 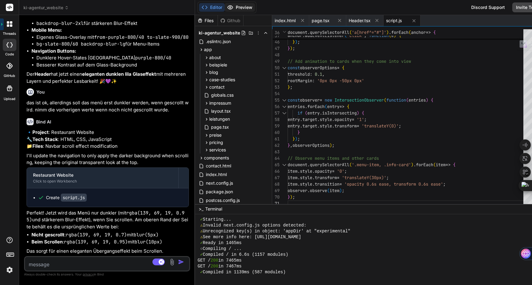 What do you see at coordinates (108, 140) in the screenshot?
I see `p: 🔹 : Restaurant Website 🔧 : HTML, CSS, JavaScript 📁 : Navbar scroll effect modification` at bounding box center [108, 140].